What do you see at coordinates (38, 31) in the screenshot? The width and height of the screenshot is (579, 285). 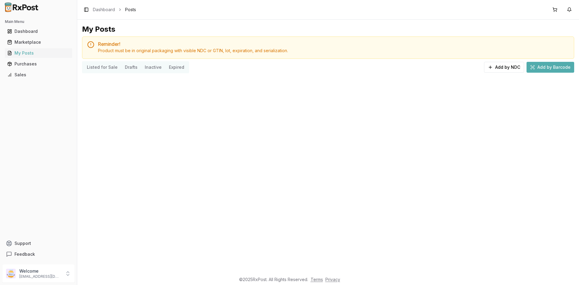 I see `button: Dashboard` at bounding box center [38, 31].